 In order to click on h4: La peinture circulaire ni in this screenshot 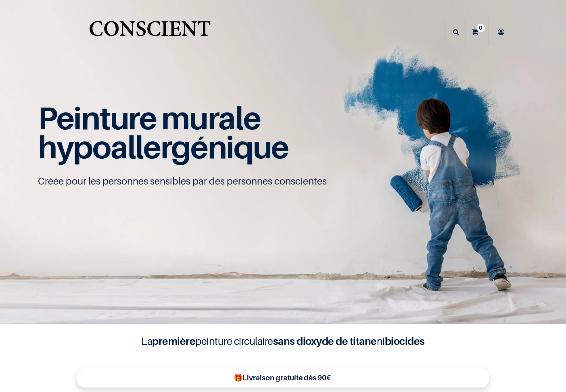, I will do `click(283, 341)`.